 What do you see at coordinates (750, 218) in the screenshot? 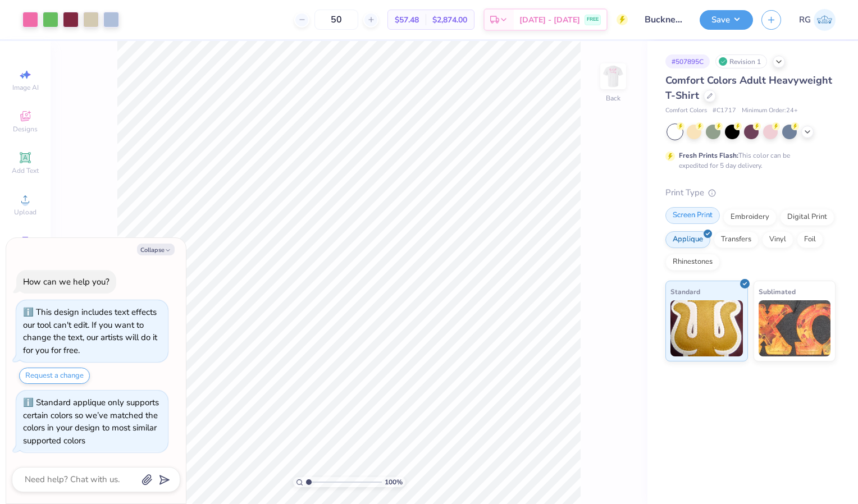
I see `div: Embroidery` at bounding box center [750, 218].